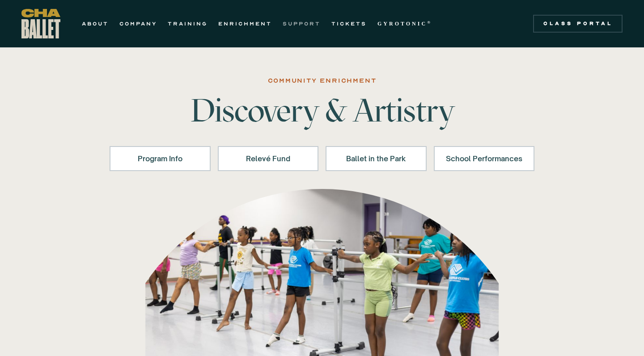 The width and height of the screenshot is (644, 356). What do you see at coordinates (268, 159) in the screenshot?
I see `a: Relevé Fund` at bounding box center [268, 159].